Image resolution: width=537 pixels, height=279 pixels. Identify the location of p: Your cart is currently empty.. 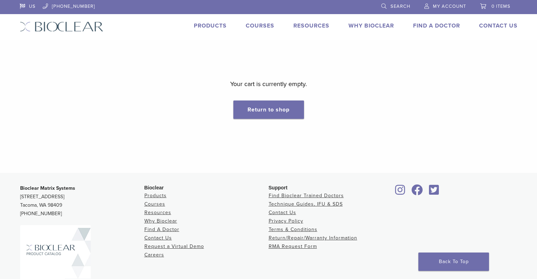
(268, 84).